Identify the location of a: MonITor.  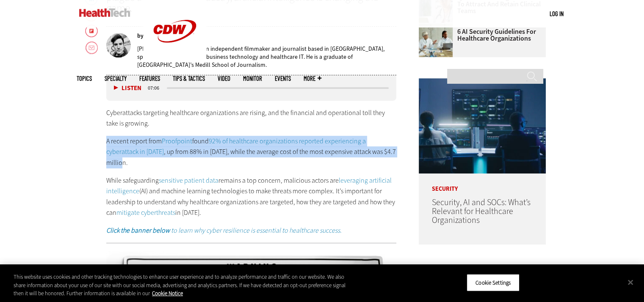
(252, 78).